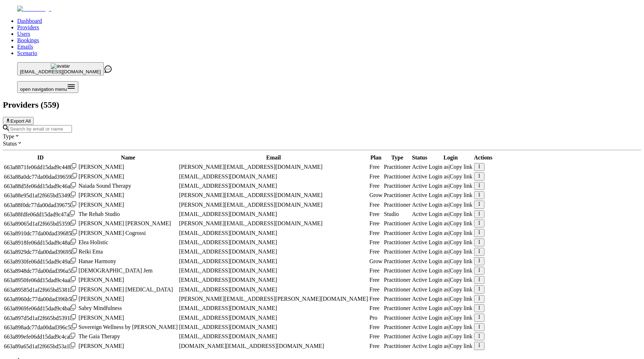 The height and width of the screenshot is (359, 644). What do you see at coordinates (375, 158) in the screenshot?
I see `th: Plan` at bounding box center [375, 158].